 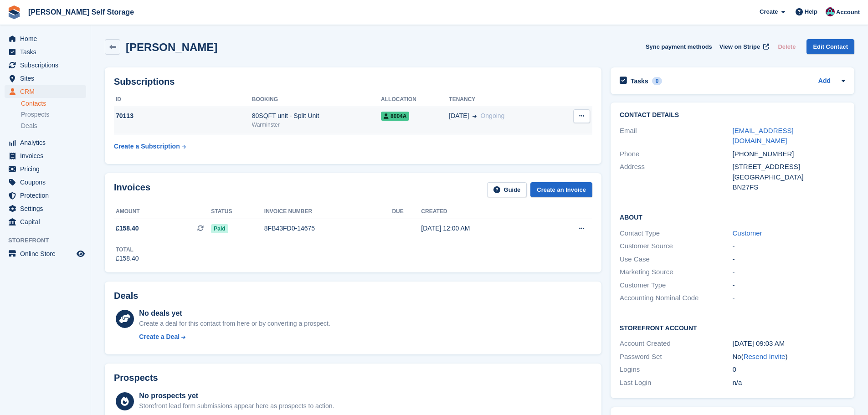 I want to click on div: Create a deal for this contact from here or by converting a prospect., so click(x=234, y=323).